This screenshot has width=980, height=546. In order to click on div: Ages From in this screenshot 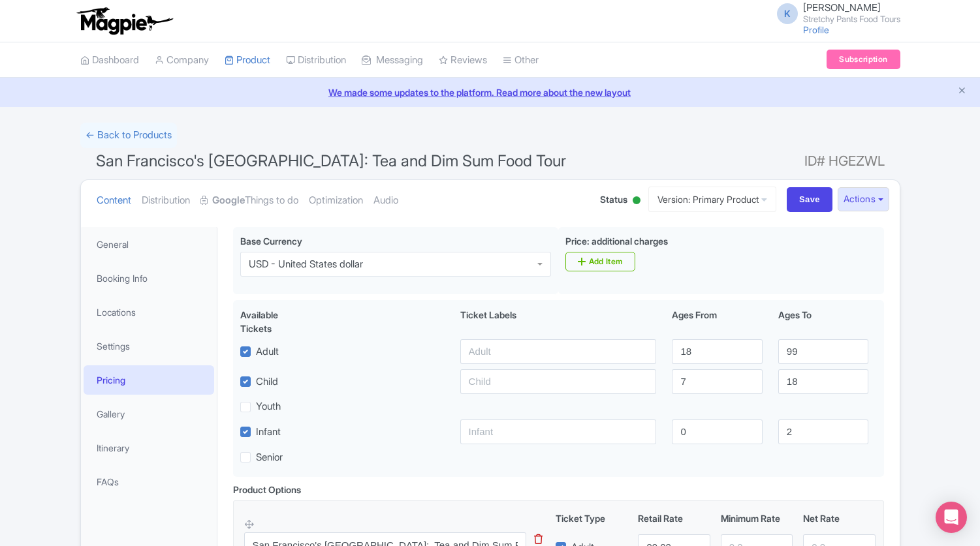, I will do `click(717, 322)`.